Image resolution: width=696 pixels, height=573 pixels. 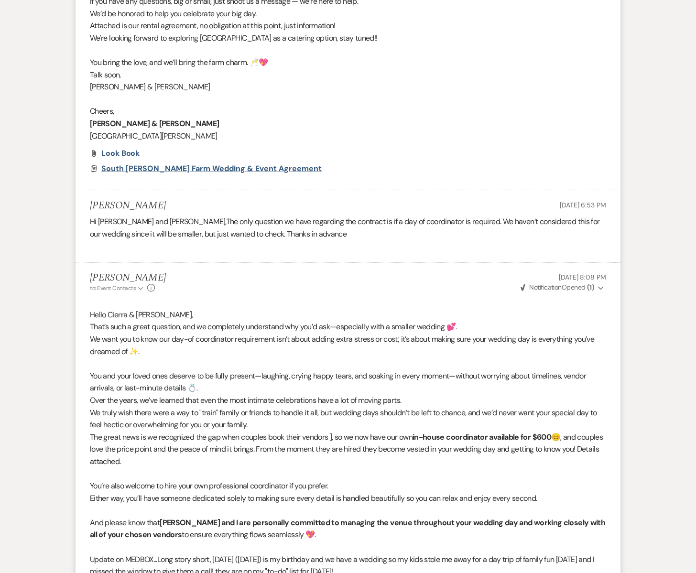 What do you see at coordinates (348, 111) in the screenshot?
I see `p: Cheers,` at bounding box center [348, 111].